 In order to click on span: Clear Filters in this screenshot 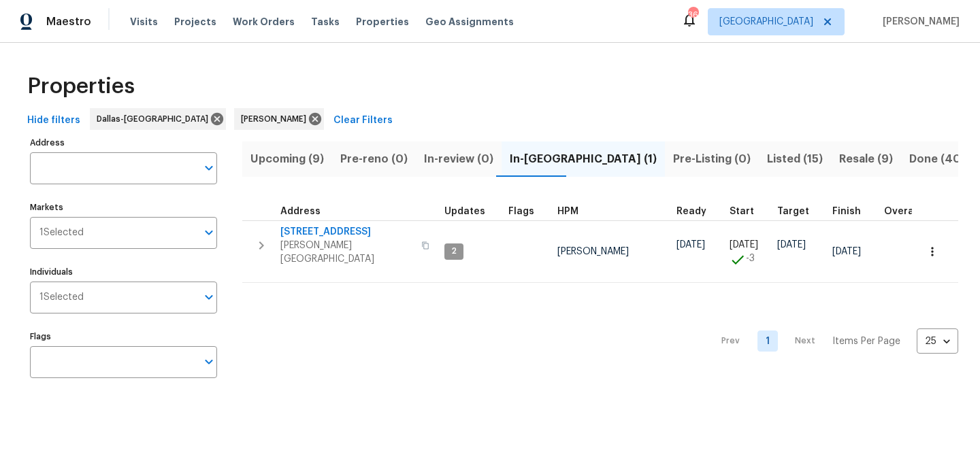, I will do `click(363, 120)`.